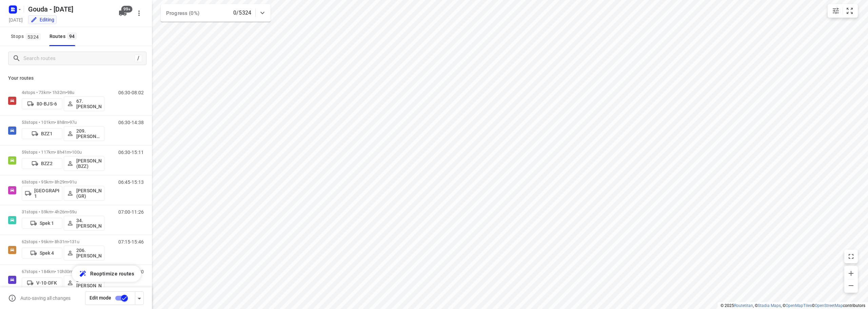 Image resolution: width=868 pixels, height=309 pixels. What do you see at coordinates (42, 253) in the screenshot?
I see `button: Spek 4` at bounding box center [42, 253].